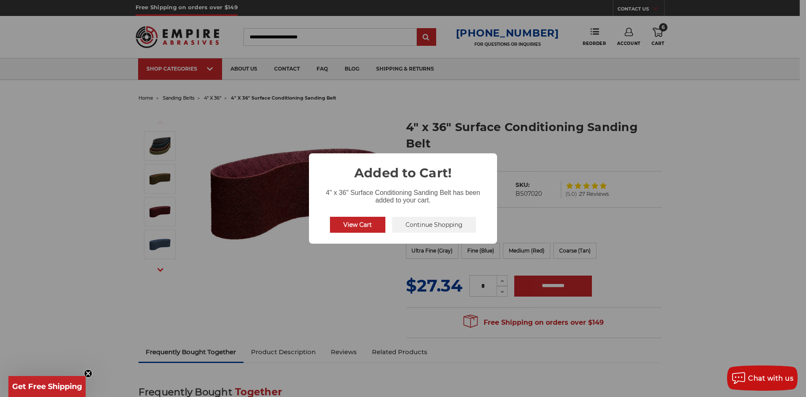 This screenshot has height=397, width=806. I want to click on button: Close teaser, so click(88, 373).